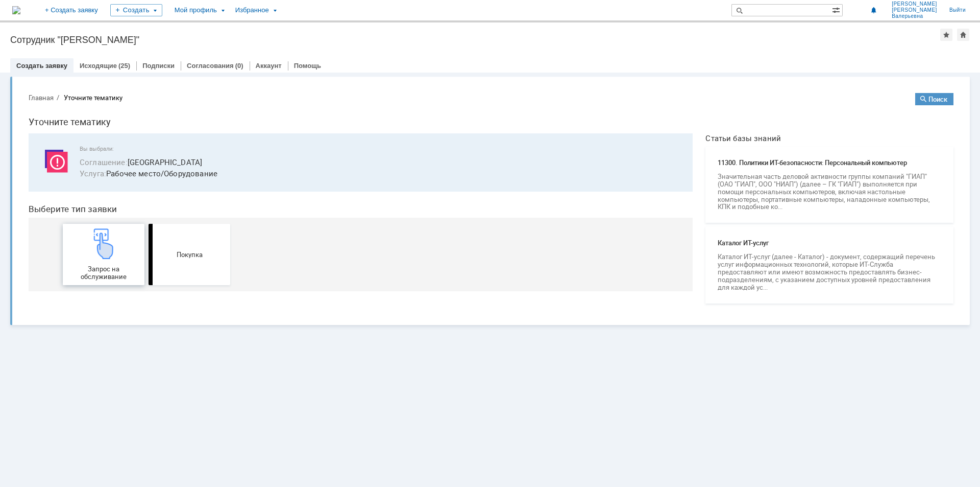 This screenshot has width=980, height=487. I want to click on span: Покупка, so click(169, 169).